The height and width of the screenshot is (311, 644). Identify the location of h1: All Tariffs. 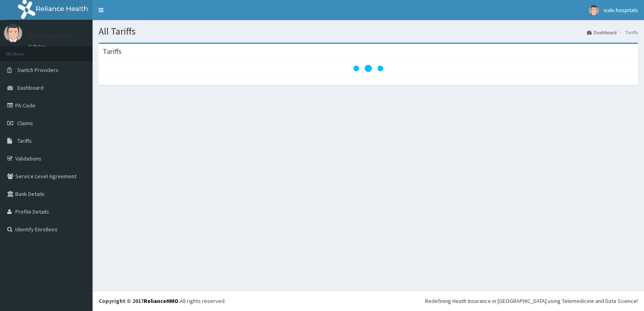
(368, 31).